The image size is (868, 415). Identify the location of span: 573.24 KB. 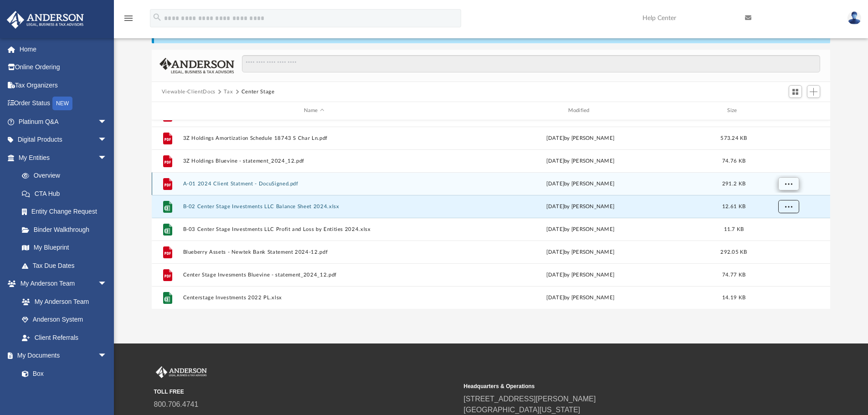
(734, 138).